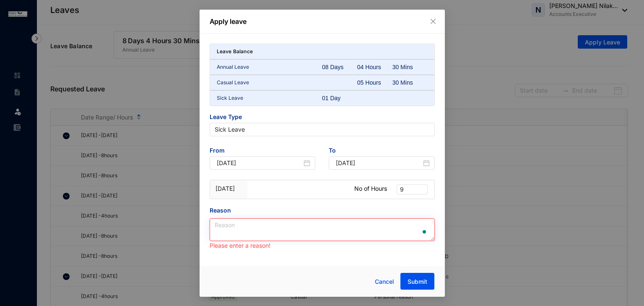 The height and width of the screenshot is (306, 644). What do you see at coordinates (385, 282) in the screenshot?
I see `button: Cancel` at bounding box center [385, 282].